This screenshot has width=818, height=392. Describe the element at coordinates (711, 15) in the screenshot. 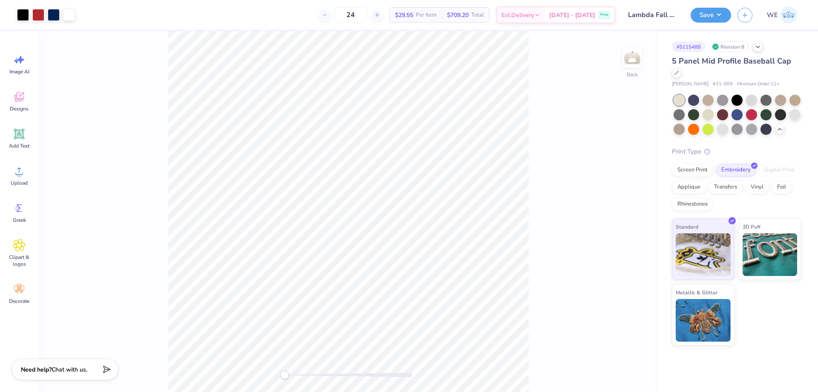

I see `button: Save` at that location.